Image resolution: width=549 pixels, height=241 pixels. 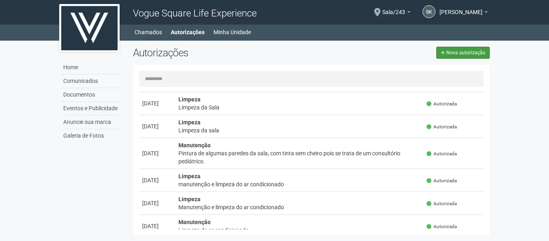 I want to click on h2: Autorizações, so click(x=219, y=53).